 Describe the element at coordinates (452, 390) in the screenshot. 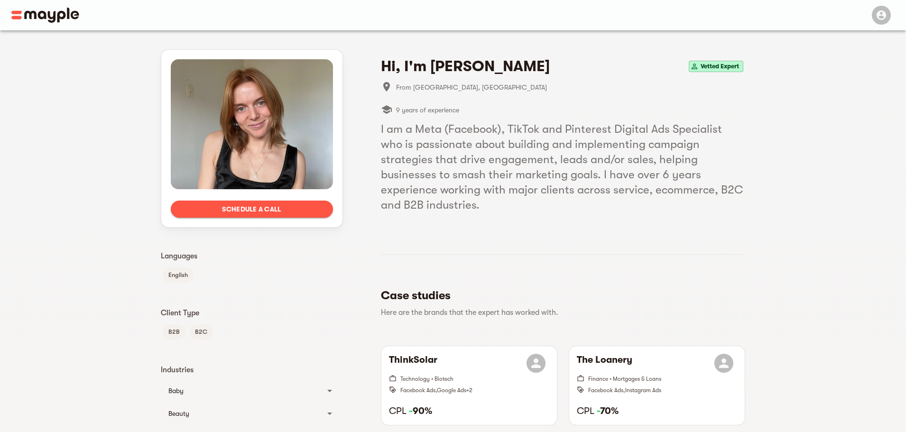

I see `span: Google Ads` at that location.